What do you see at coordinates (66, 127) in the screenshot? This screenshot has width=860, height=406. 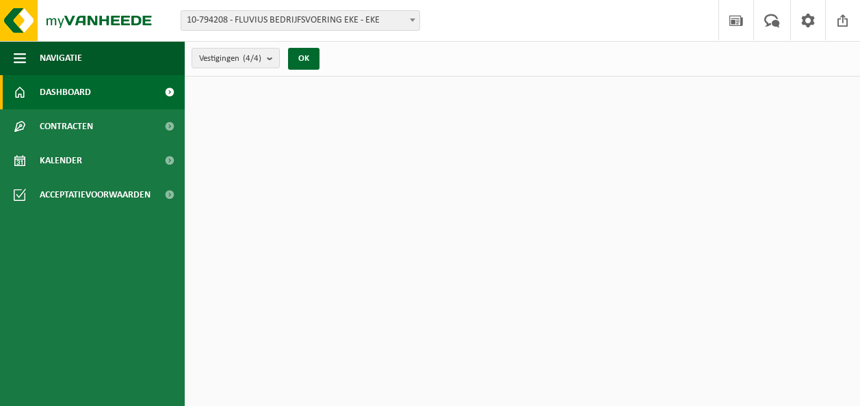 I see `span: Contracten` at bounding box center [66, 127].